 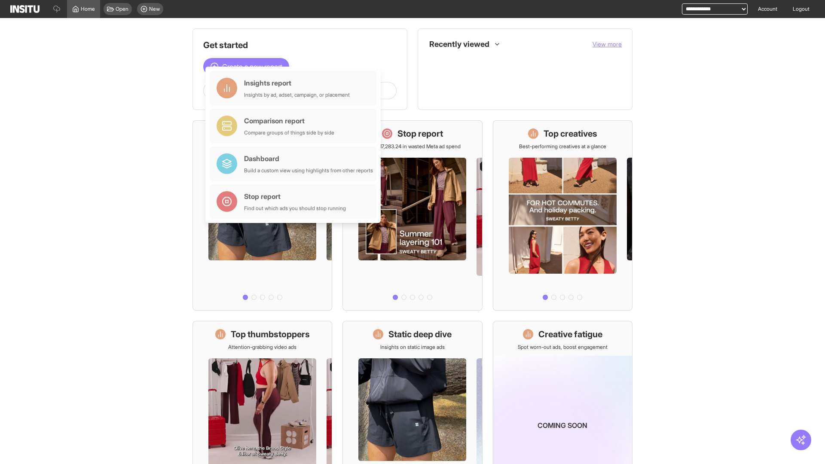 I want to click on h1: Stop report, so click(x=420, y=134).